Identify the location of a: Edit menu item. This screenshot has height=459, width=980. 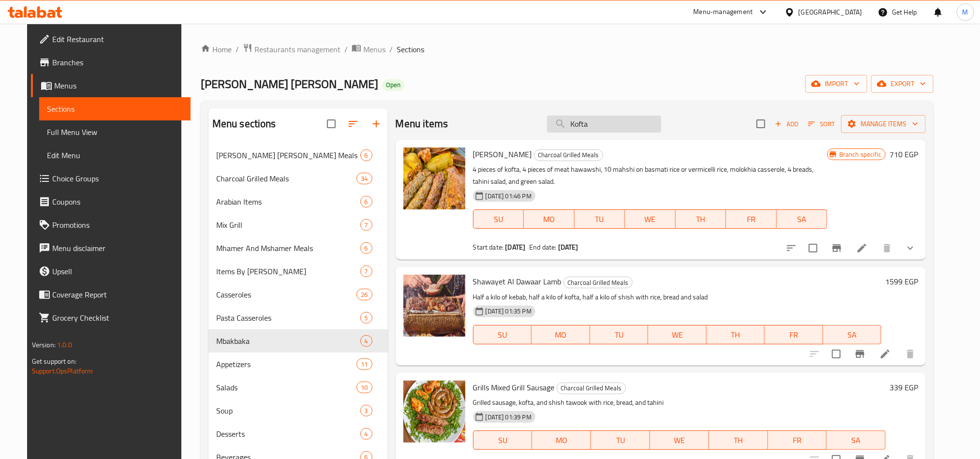
(885, 354).